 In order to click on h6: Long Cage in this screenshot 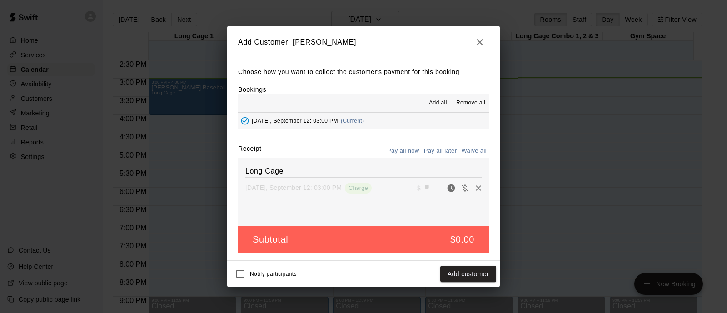, I will do `click(364, 171)`.